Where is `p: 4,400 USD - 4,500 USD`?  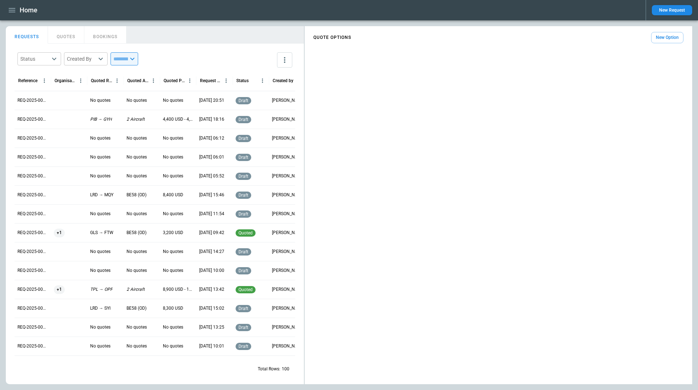
p: 4,400 USD - 4,500 USD is located at coordinates (178, 119).